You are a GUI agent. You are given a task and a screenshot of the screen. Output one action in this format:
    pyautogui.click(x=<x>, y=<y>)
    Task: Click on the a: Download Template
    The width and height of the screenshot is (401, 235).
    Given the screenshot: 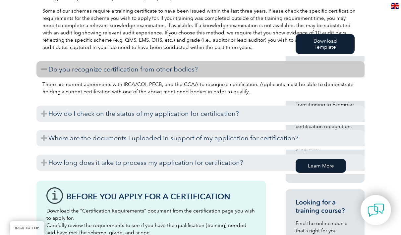 What is the action you would take?
    pyautogui.click(x=325, y=44)
    